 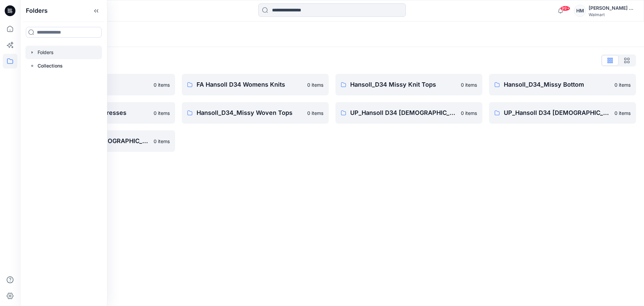 What do you see at coordinates (612, 14) in the screenshot?
I see `div: Walmart` at bounding box center [612, 14].